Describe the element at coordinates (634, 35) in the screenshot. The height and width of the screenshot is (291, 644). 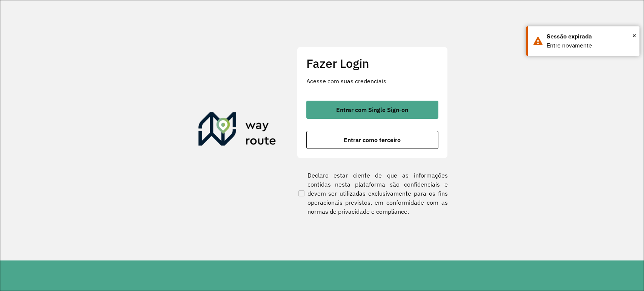
I see `button: Close` at that location.